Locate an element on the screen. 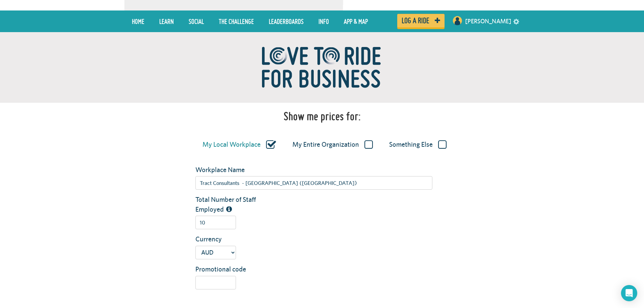 The image size is (644, 308). label: My Entire Organization is located at coordinates (333, 145).